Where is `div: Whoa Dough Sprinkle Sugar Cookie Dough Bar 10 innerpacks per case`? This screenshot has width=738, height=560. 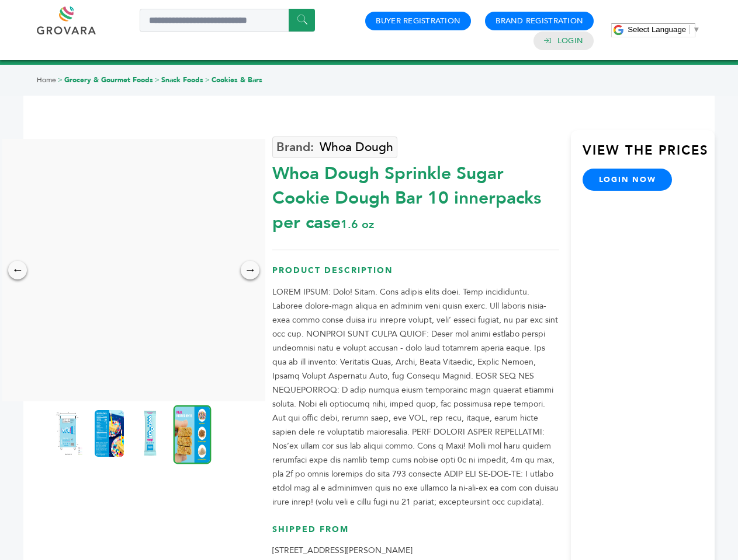
div: Whoa Dough Sprinkle Sugar Cookie Dough Bar 10 innerpacks per case is located at coordinates (415, 196).